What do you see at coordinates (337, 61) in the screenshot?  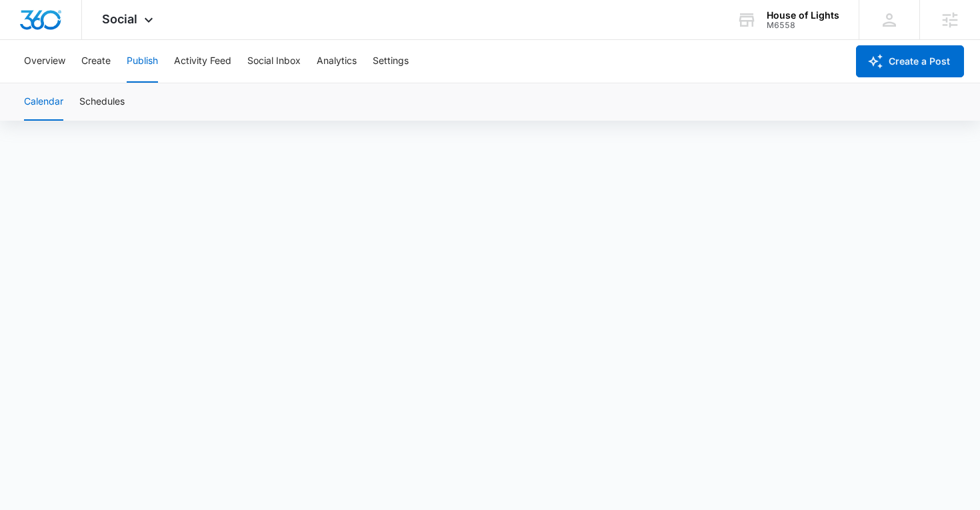 I see `button: Analytics` at bounding box center [337, 61].